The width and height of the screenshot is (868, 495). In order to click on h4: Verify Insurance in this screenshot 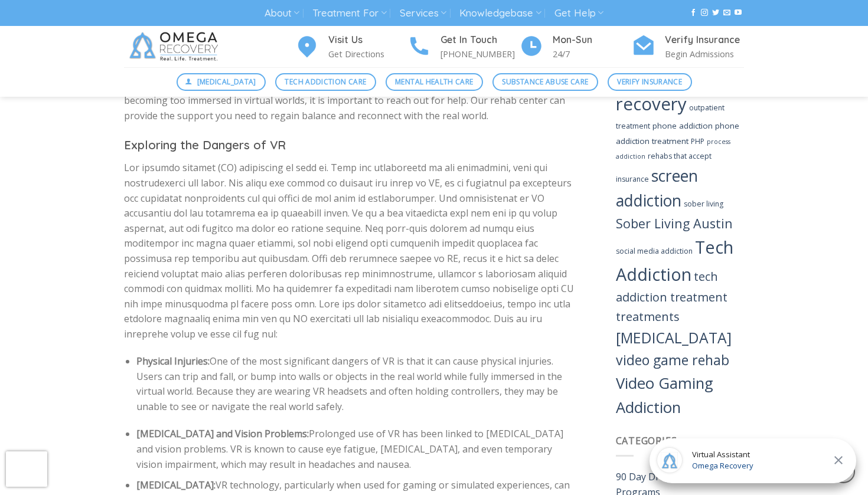, I will do `click(705, 40)`.